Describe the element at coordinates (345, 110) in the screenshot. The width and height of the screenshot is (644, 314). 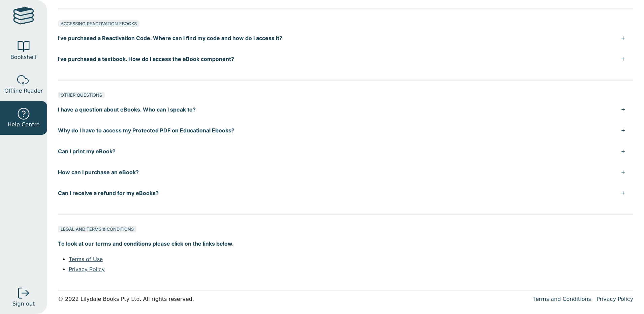
I see `button: I have a question about eBooks. Who can I speak to?` at that location.